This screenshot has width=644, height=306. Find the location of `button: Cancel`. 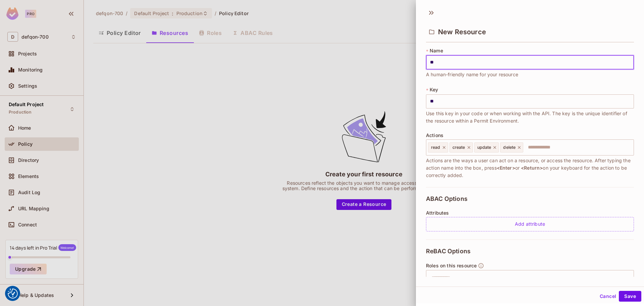

button: Cancel is located at coordinates (608, 296).